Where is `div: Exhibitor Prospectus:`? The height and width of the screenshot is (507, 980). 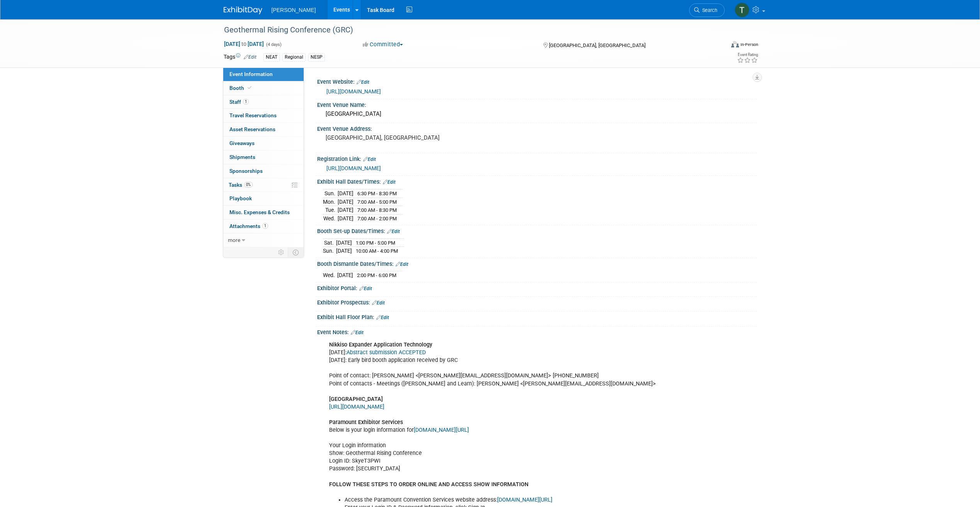 div: Exhibitor Prospectus: is located at coordinates (537, 301).